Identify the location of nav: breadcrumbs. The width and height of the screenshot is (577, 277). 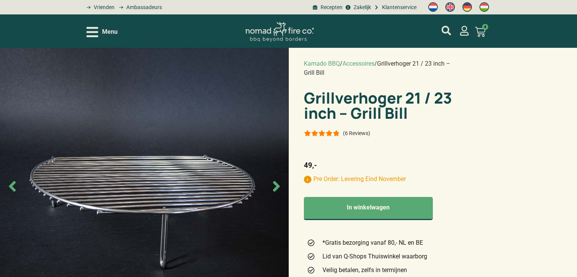
(381, 68).